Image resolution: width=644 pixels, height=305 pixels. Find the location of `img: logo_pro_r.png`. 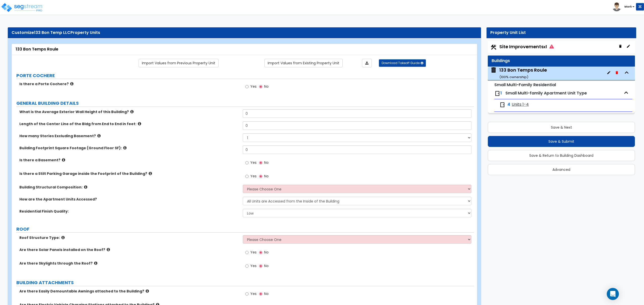

img: logo_pro_r.png is located at coordinates (22, 8).